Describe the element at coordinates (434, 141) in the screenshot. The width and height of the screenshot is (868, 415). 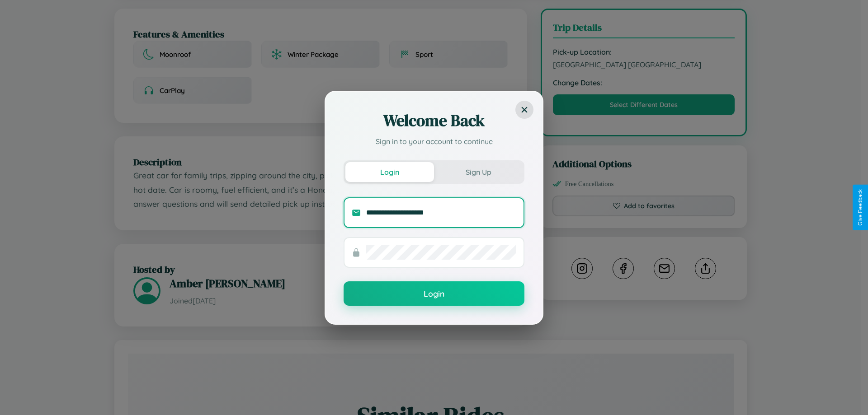
I see `p: Sign in to your account to continue` at that location.